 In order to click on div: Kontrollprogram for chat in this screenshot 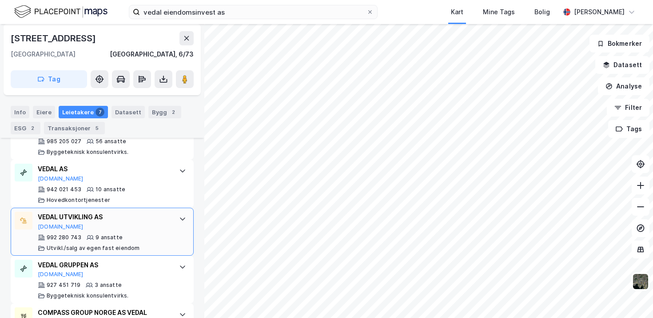, I will do `click(631, 296)`.